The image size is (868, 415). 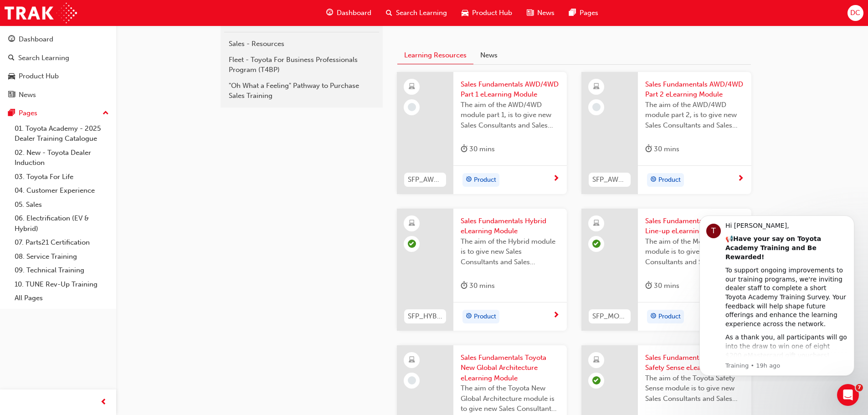 What do you see at coordinates (694, 226) in the screenshot?
I see `span: Sales Fundamentals Model Line-up eLearning Module` at bounding box center [694, 226].